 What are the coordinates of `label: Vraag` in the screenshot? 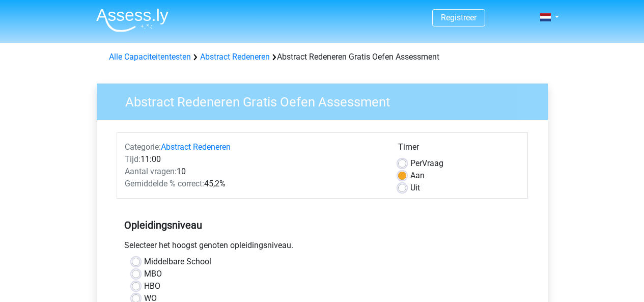 It's located at (426, 163).